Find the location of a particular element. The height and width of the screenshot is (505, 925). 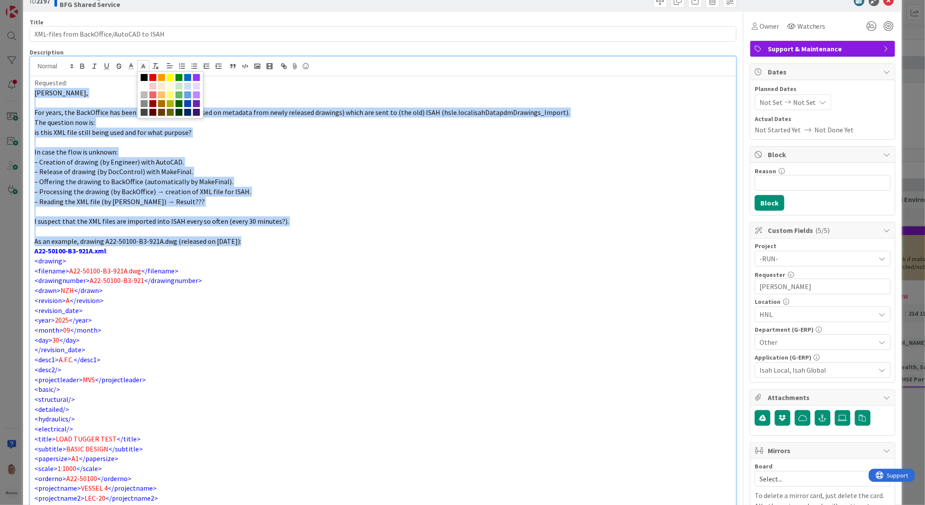

span: BASIC DESIGN is located at coordinates (87, 449).